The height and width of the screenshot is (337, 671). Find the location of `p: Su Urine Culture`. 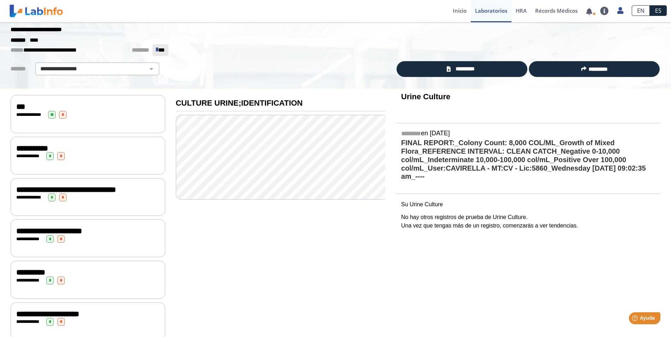

p: Su Urine Culture is located at coordinates (528, 205).